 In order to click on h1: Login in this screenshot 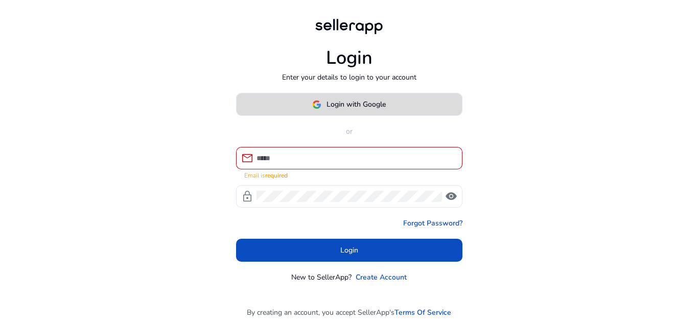, I will do `click(349, 58)`.